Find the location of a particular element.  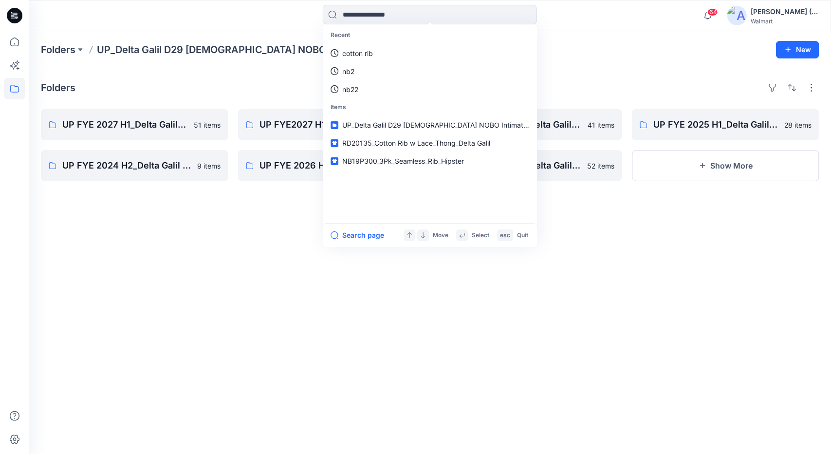

p: 28 items is located at coordinates (798, 125).